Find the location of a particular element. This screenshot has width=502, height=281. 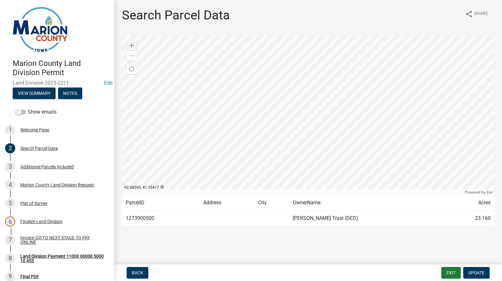

a: Edit is located at coordinates (108, 83).